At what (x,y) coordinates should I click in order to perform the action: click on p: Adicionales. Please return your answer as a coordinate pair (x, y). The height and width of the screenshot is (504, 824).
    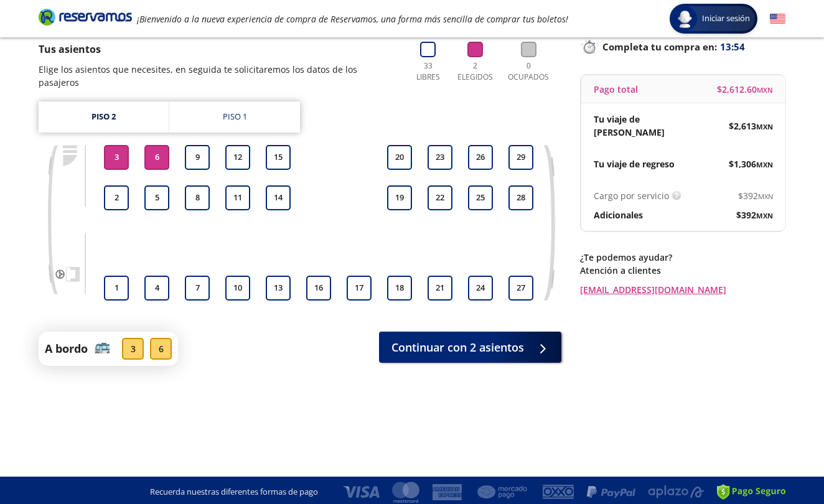
    Looking at the image, I should click on (618, 215).